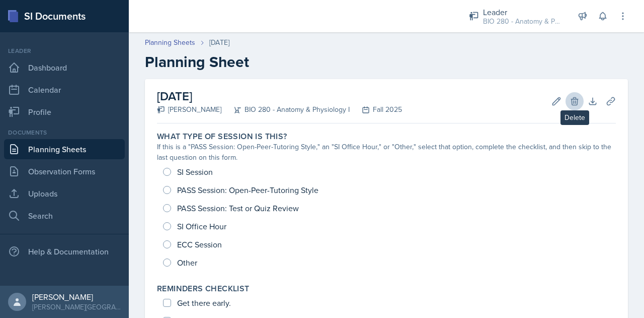 This screenshot has width=644, height=318. Describe the element at coordinates (64, 193) in the screenshot. I see `a: Uploads` at that location.